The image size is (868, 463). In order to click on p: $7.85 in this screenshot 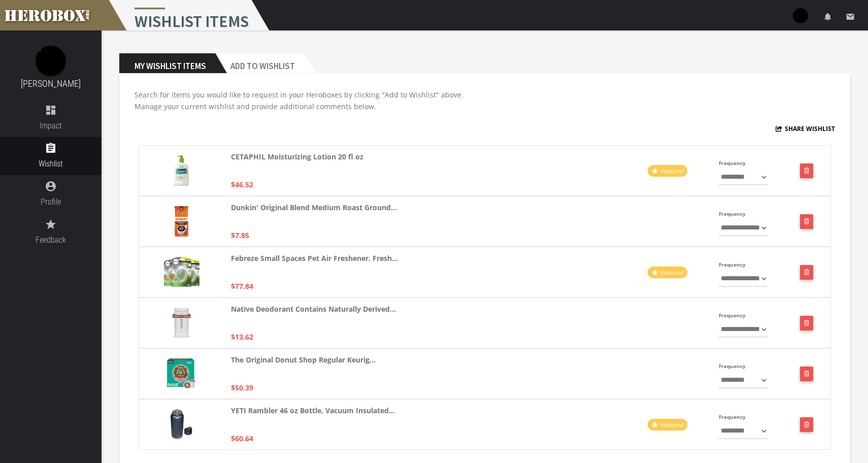, I will do `click(240, 235)`.